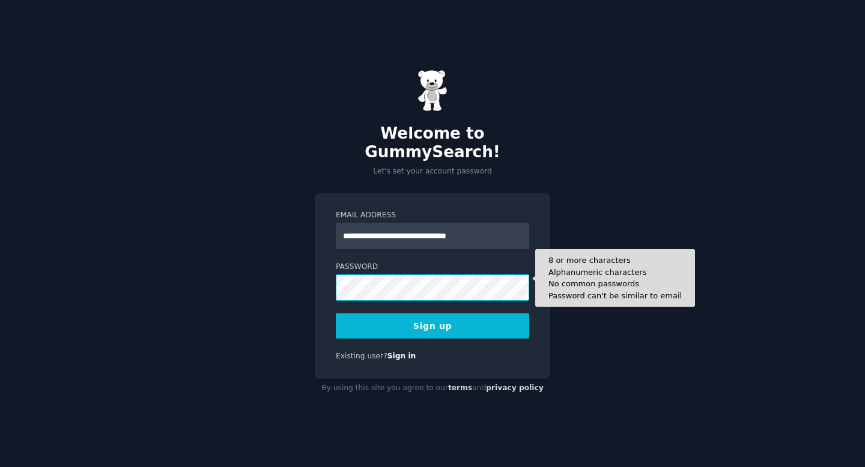  What do you see at coordinates (432, 143) in the screenshot?
I see `h2: Welcome to GummySearch!` at bounding box center [432, 143].